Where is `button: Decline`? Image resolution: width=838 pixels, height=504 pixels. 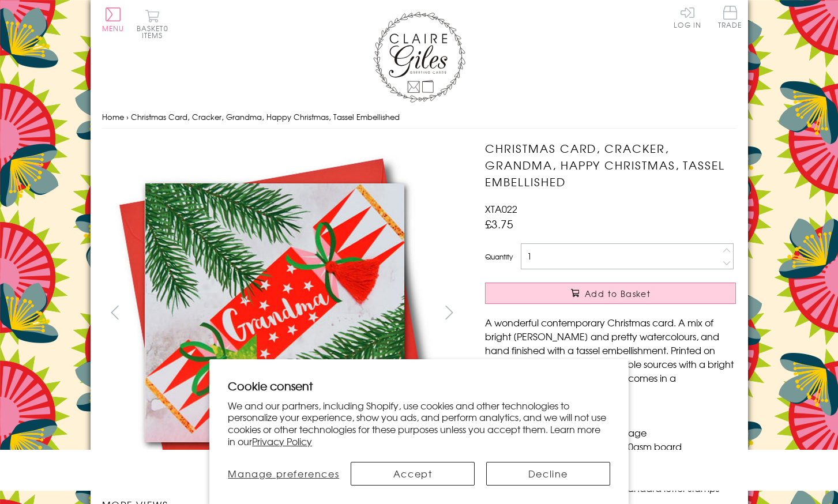 button: Decline is located at coordinates (548, 474).